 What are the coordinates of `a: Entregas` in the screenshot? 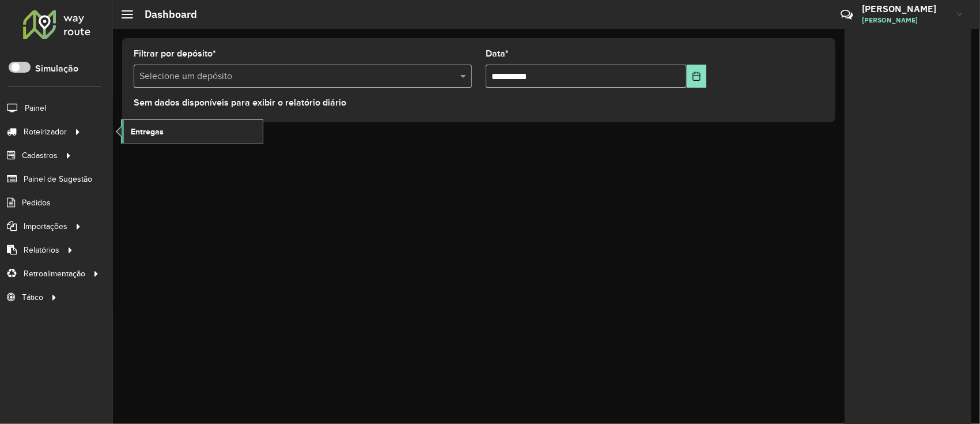 It's located at (192, 131).